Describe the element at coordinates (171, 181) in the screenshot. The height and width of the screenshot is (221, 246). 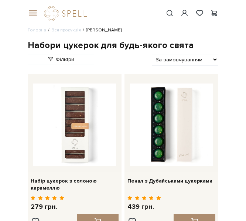
I see `a: Пенал з Дубайськими цукерками` at that location.